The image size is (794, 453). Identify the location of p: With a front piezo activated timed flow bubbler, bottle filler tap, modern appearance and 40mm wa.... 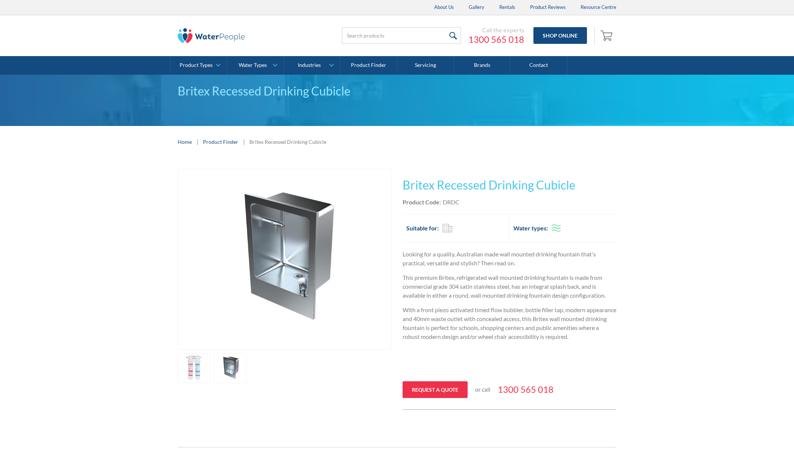
(509, 323).